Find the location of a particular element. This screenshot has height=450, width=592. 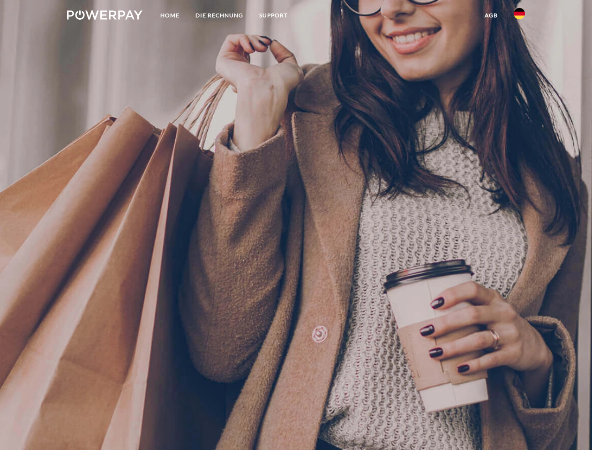

img: de is located at coordinates (519, 14).